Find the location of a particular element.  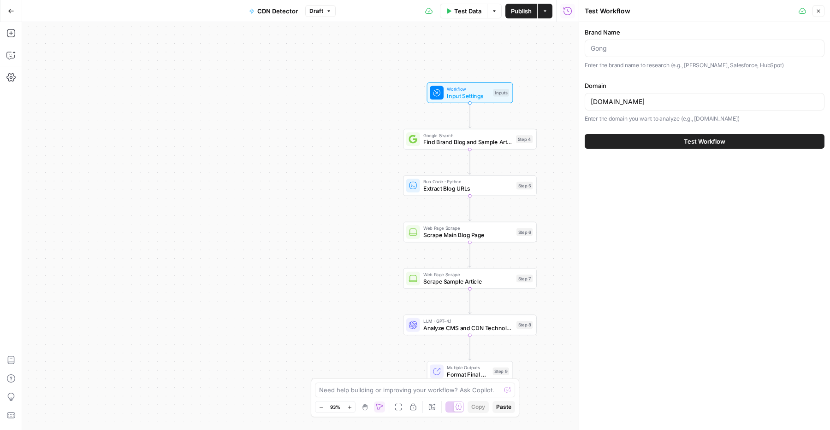

span: Scrape Main Blog Page is located at coordinates (468, 235).